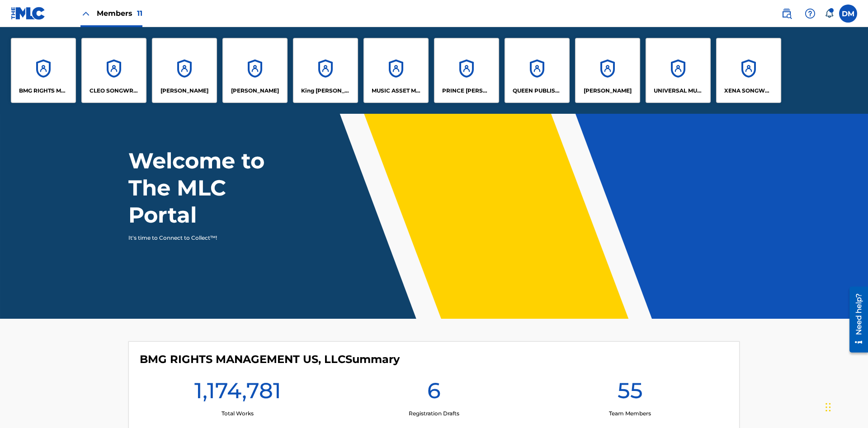  What do you see at coordinates (829, 407) in the screenshot?
I see `div: Drag` at bounding box center [829, 407].